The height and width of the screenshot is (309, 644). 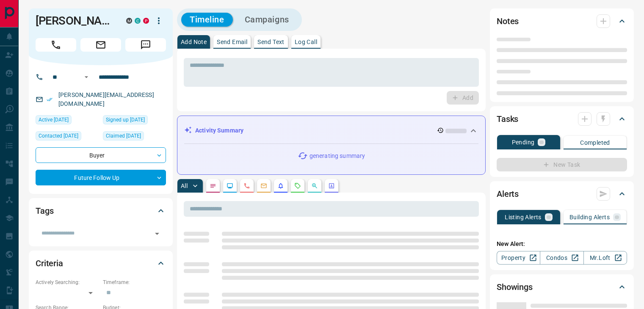 What do you see at coordinates (508, 21) in the screenshot?
I see `h2: Notes` at bounding box center [508, 21].